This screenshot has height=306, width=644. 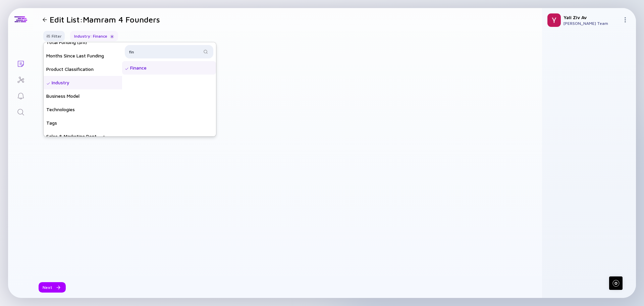 I want to click on div: Filter, so click(x=54, y=36).